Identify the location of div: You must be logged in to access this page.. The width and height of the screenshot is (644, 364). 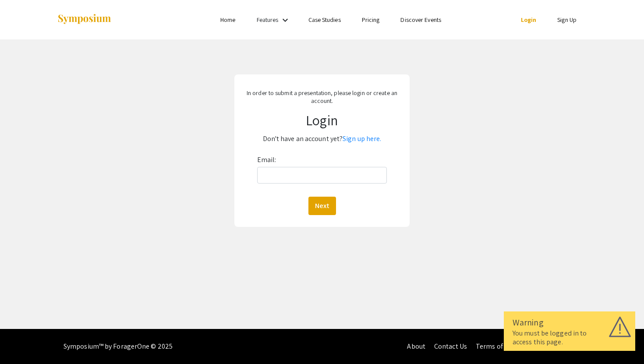
(569, 338).